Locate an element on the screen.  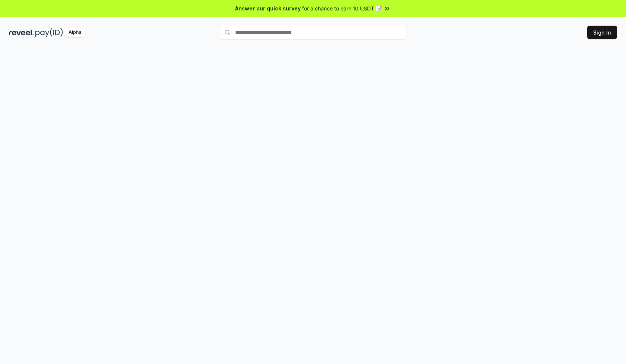
span: for a chance to earn 10 USDT 📝 is located at coordinates (342, 8).